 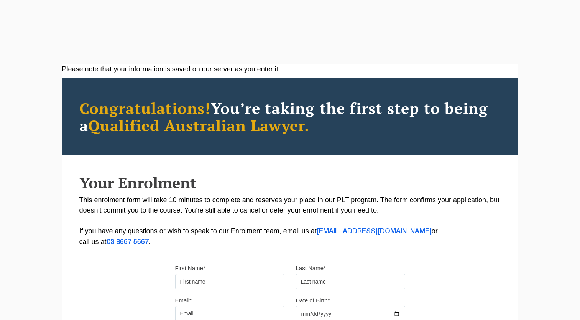 What do you see at coordinates (128, 242) in the screenshot?
I see `a: 03 8667 5667` at bounding box center [128, 242].